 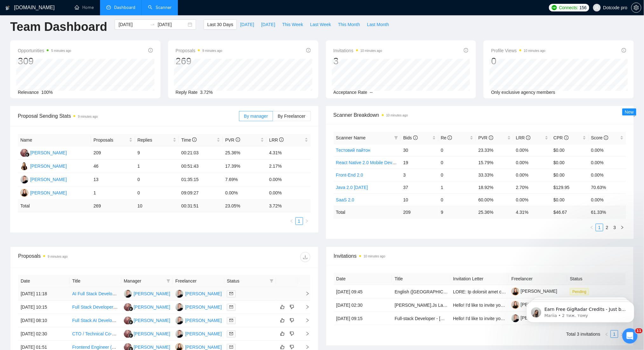 What do you see at coordinates (154, 140) in the screenshot?
I see `span: Replies` at bounding box center [154, 140].